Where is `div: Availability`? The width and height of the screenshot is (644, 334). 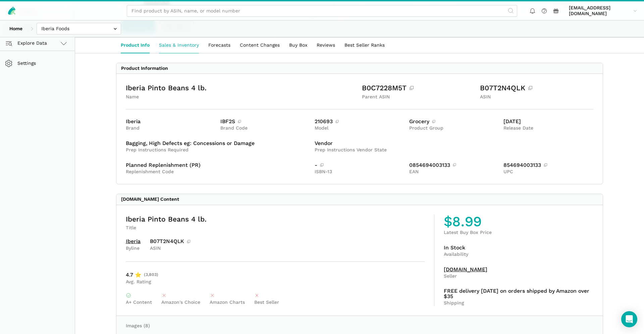 div: Availability is located at coordinates (456, 255).